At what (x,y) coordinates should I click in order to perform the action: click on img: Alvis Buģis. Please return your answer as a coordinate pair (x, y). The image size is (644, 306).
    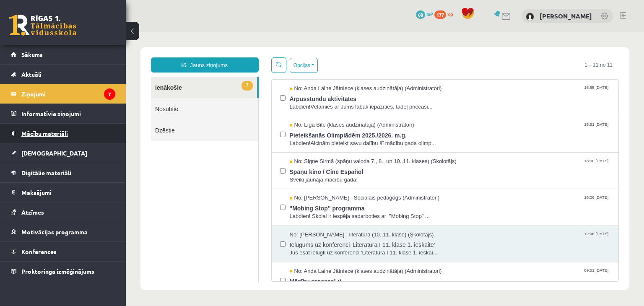
    Looking at the image, I should click on (530, 16).